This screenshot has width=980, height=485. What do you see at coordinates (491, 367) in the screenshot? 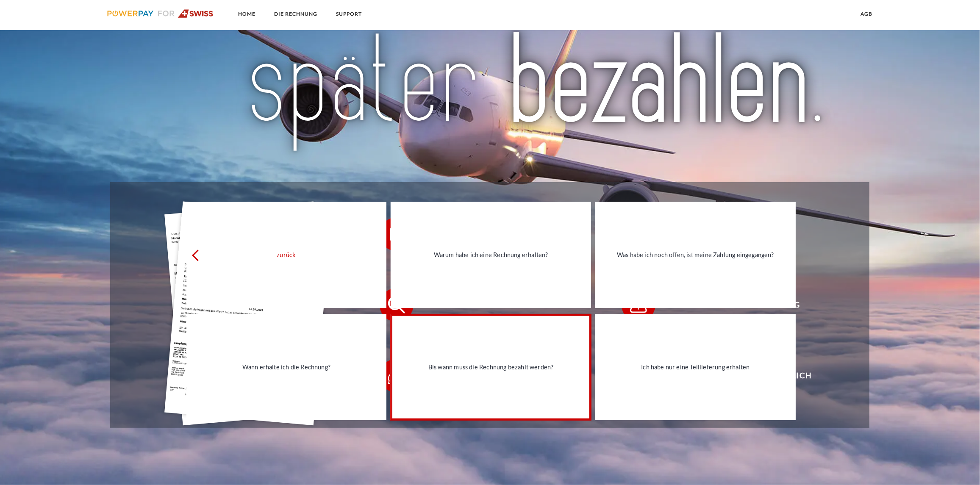
I see `div: Bis wann muss die Rechnung bezahlt werden?` at bounding box center [491, 367].